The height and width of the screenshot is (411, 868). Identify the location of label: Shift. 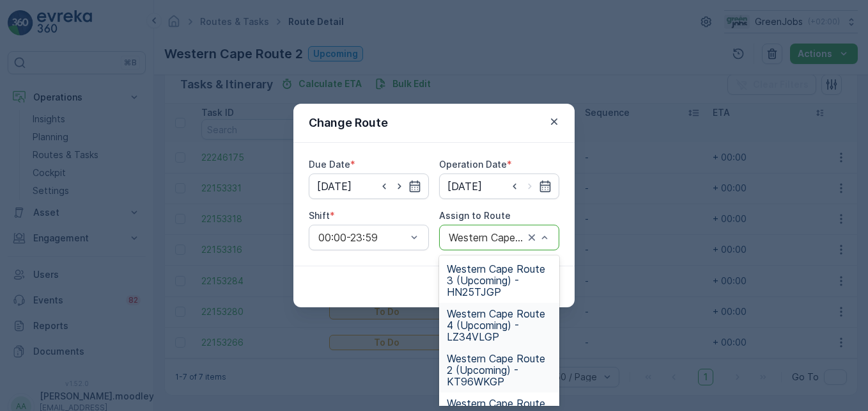
(319, 215).